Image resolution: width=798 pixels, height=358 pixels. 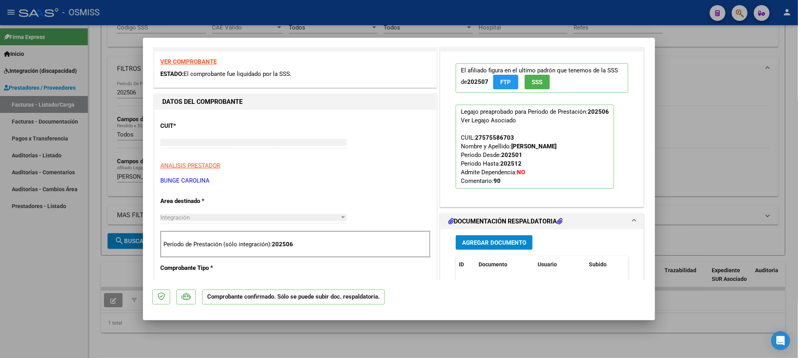 What do you see at coordinates (295, 181) in the screenshot?
I see `p: BUNGE CAROLINA` at bounding box center [295, 181].